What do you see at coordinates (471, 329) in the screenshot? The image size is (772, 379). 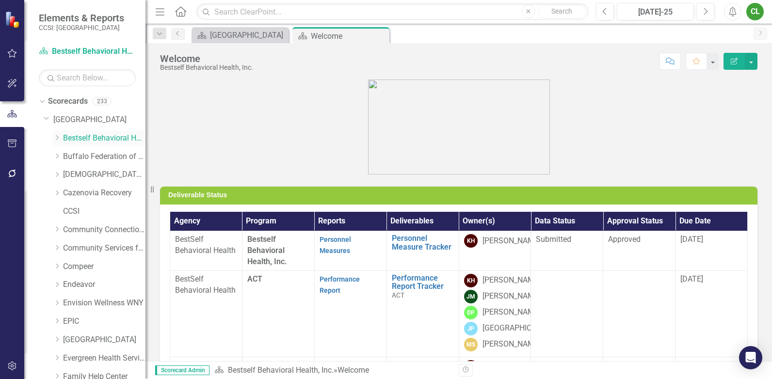 I see `div: JP` at bounding box center [471, 329].